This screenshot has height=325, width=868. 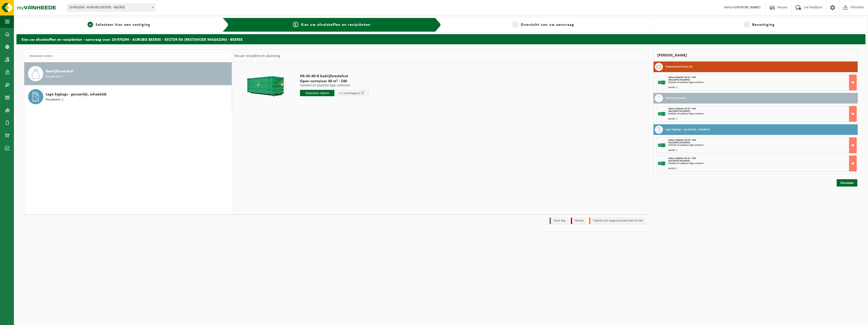 What do you see at coordinates (334, 76) in the screenshot?
I see `span: HK-XC-40-G bedrijfsrestafval` at bounding box center [334, 76].